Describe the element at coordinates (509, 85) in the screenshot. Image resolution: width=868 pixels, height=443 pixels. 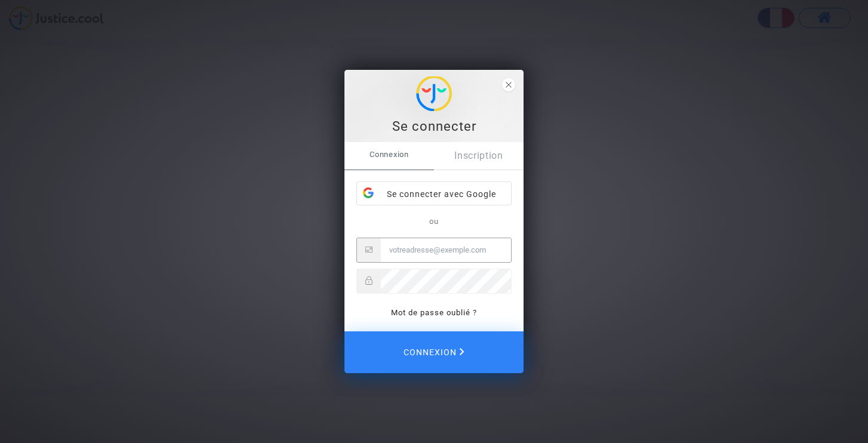
I see `span: close` at that location.